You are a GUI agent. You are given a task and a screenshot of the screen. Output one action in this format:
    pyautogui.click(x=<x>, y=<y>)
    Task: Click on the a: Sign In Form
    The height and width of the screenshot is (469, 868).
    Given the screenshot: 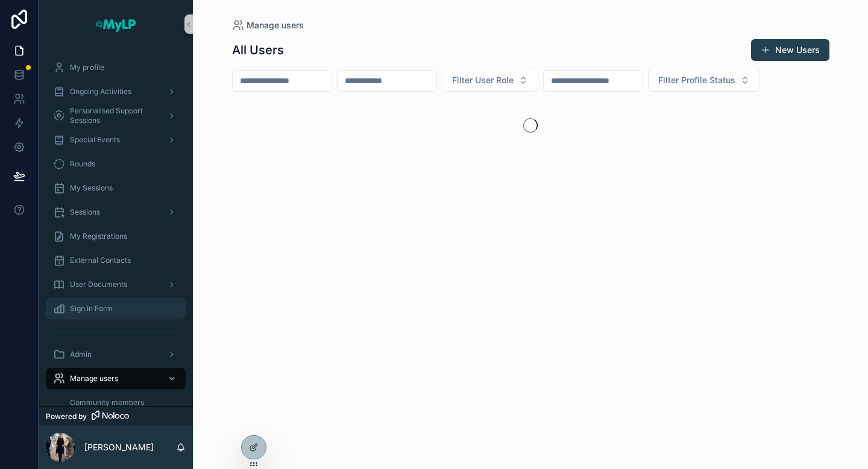 What is the action you would take?
    pyautogui.click(x=116, y=309)
    